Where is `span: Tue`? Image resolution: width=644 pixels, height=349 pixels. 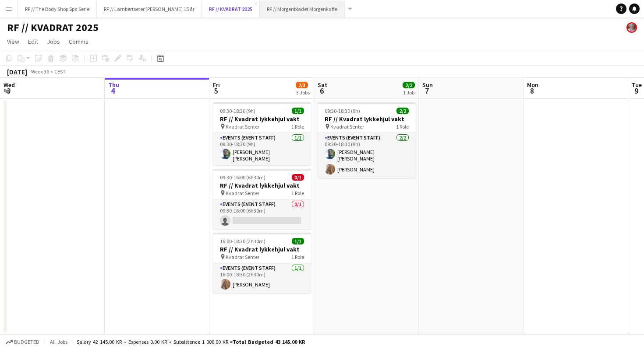 span: Tue is located at coordinates (636, 85).